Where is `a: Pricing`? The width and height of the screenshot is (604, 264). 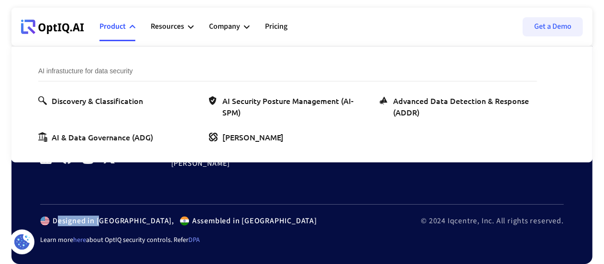 a: Pricing is located at coordinates (276, 27).